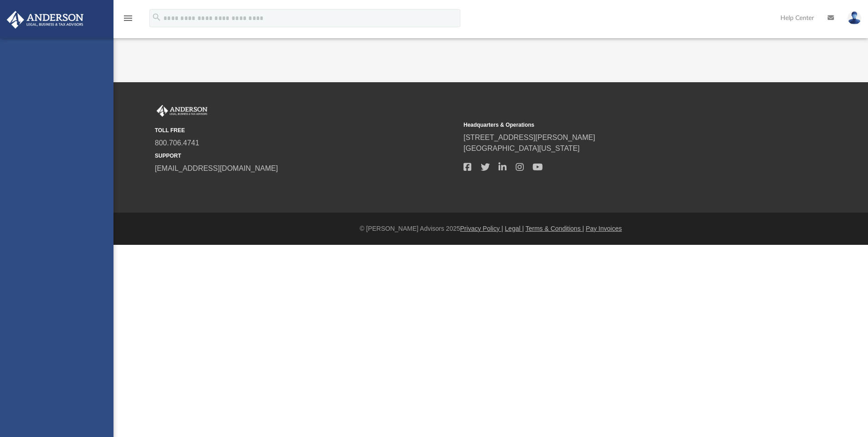 Image resolution: width=868 pixels, height=437 pixels. Describe the element at coordinates (306, 131) in the screenshot. I see `small: TOLL FREE` at that location.